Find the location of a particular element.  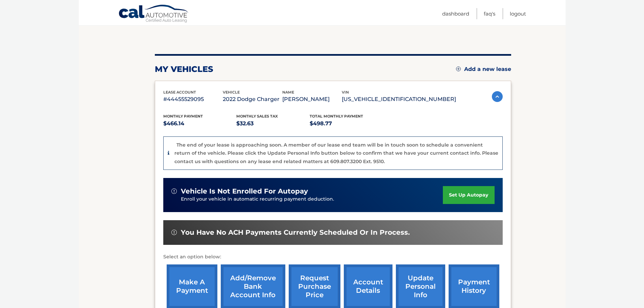

p: 2022 Dodge Charger is located at coordinates (252, 99).